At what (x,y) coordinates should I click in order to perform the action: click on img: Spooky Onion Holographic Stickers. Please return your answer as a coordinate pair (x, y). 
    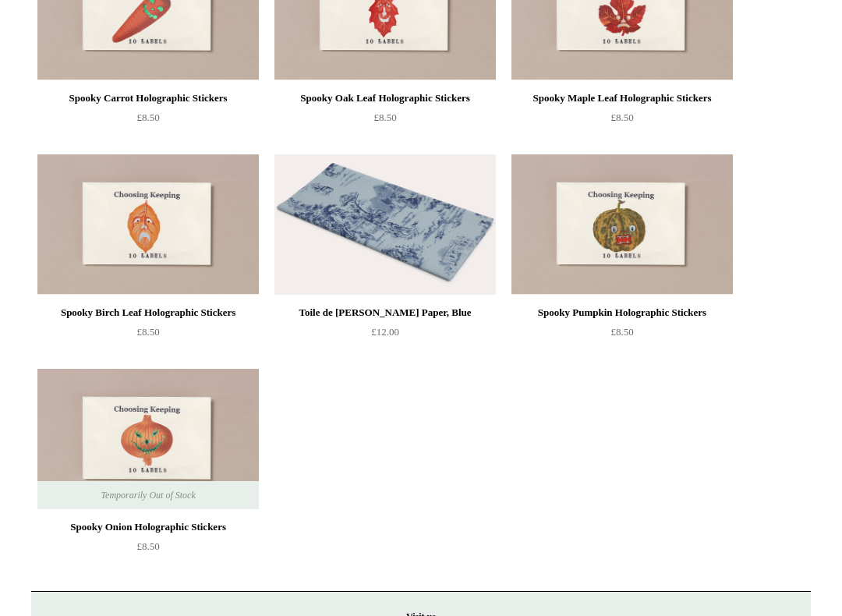
    Looking at the image, I should click on (148, 439).